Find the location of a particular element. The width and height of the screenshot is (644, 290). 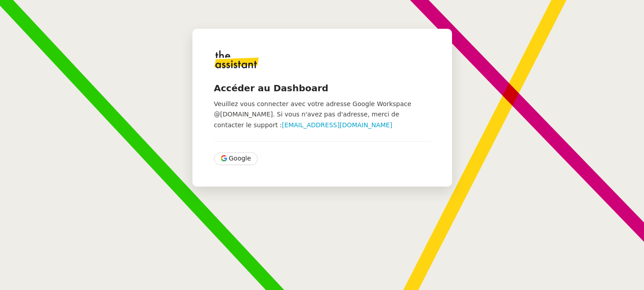

img: logo is located at coordinates (236, 60).